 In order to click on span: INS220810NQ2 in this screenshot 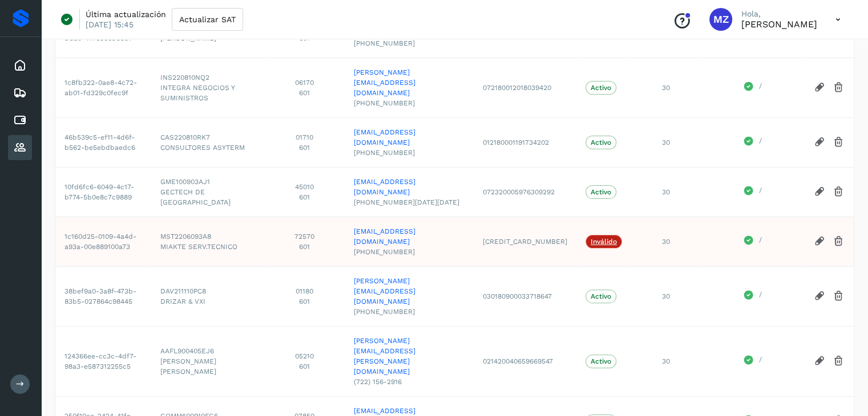, I will do `click(208, 78)`.